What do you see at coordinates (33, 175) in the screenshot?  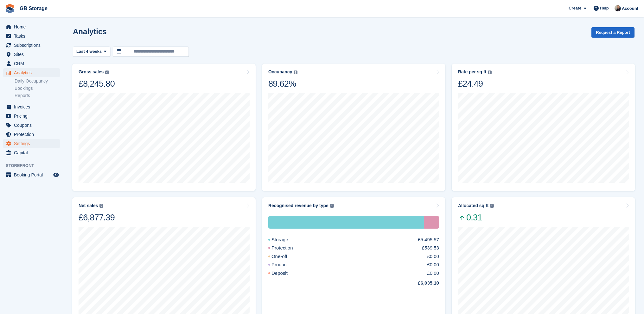 I see `span: Booking Portal` at bounding box center [33, 175].